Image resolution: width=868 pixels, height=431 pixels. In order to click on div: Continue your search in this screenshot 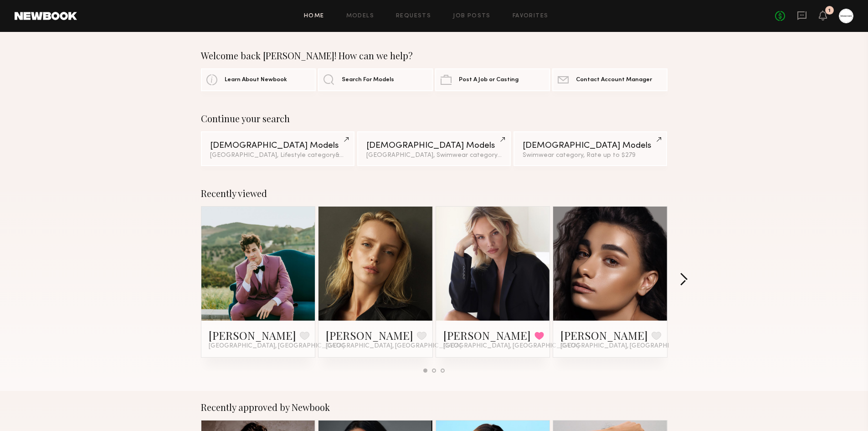, I will do `click(434, 119)`.